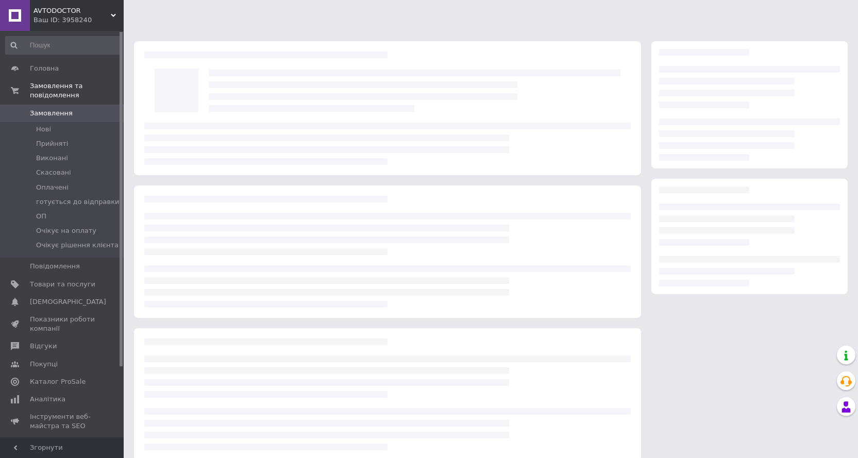 Image resolution: width=858 pixels, height=458 pixels. What do you see at coordinates (77, 91) in the screenshot?
I see `span: Замовлення та повідомлення` at bounding box center [77, 91].